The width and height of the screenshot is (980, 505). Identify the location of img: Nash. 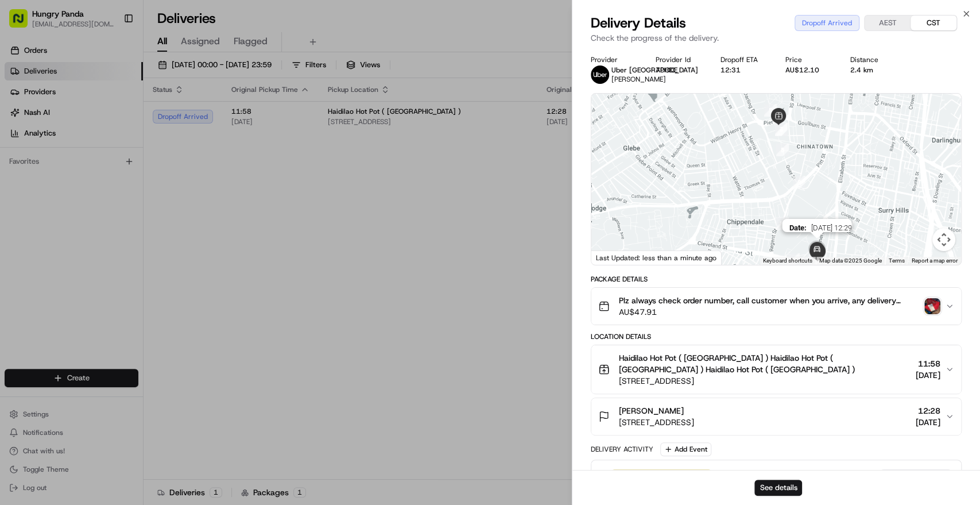
(23, 23).